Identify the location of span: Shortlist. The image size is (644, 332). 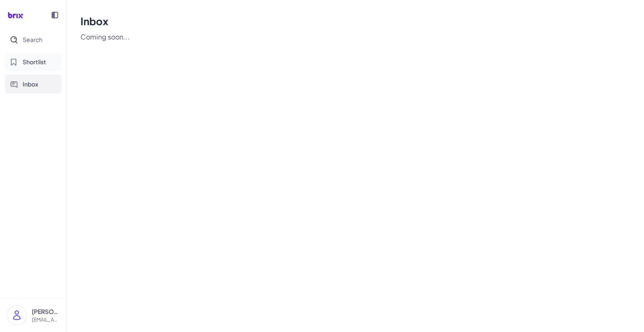
(34, 62).